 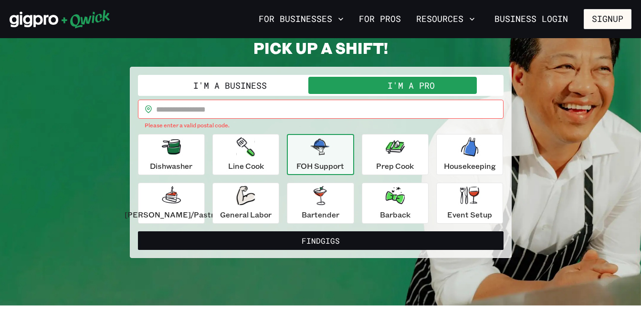 What do you see at coordinates (469, 203) in the screenshot?
I see `button: Event Setup` at bounding box center [469, 203].